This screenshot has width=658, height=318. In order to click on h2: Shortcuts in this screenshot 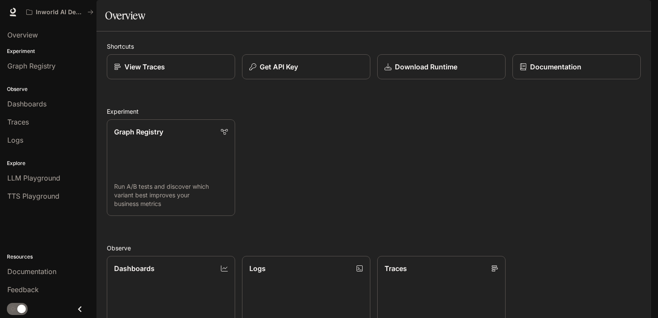, I will do `click(374, 46)`.